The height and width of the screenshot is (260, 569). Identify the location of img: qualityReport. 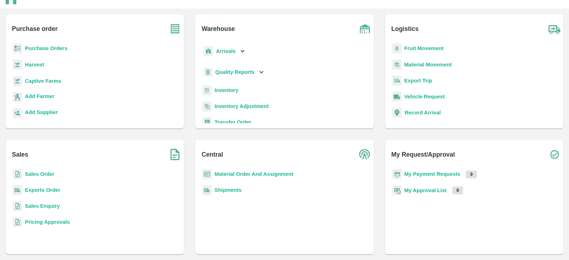
(208, 72).